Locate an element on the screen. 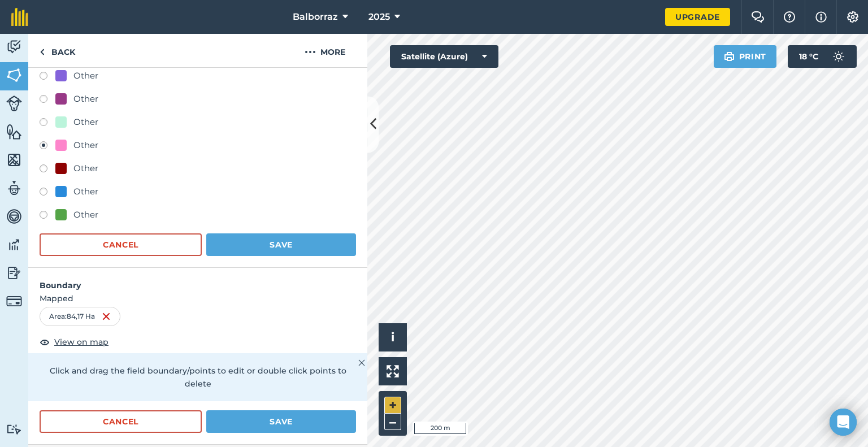 The image size is (868, 447). img: svg+xml;base64,PHN2ZyB4bWxucz0iaHR0cDovL3d3dy53My5vcmcvMjAwMC9zdmciIHdpZHRoPSIyMiIgaGVpZ2h0PSIzMC... is located at coordinates (362, 363).